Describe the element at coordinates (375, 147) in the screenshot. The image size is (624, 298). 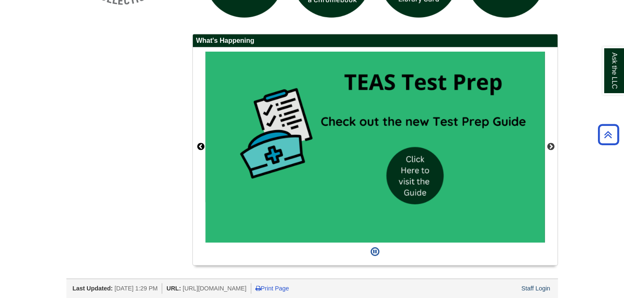
I see `div: This box contains rotating images` at that location.